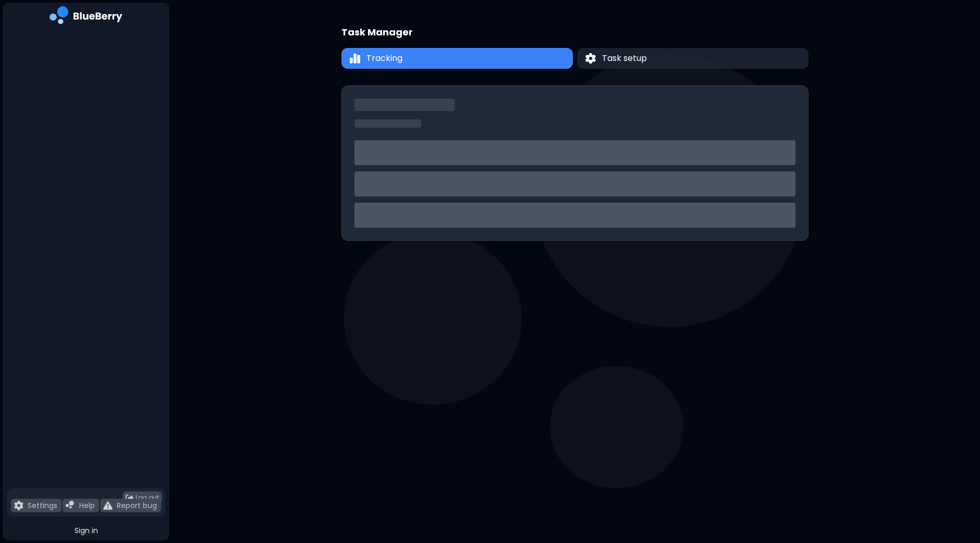 This screenshot has height=543, width=980. I want to click on button: Sign in, so click(86, 531).